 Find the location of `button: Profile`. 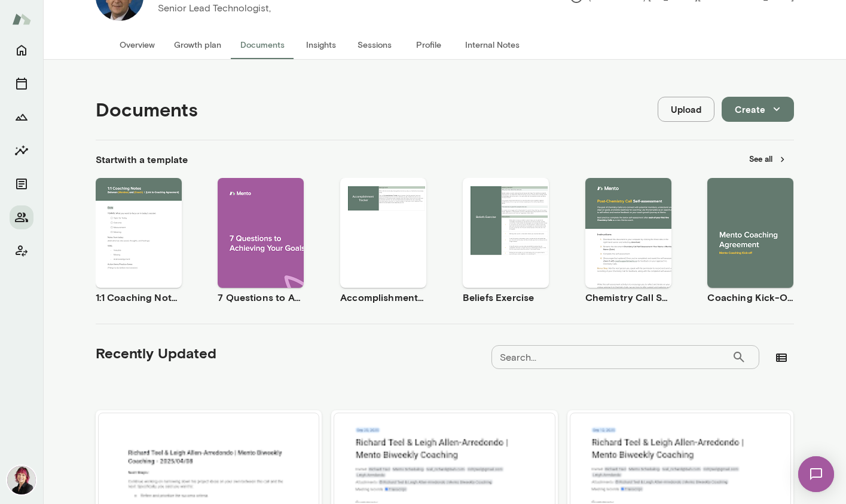

button: Profile is located at coordinates (428, 45).